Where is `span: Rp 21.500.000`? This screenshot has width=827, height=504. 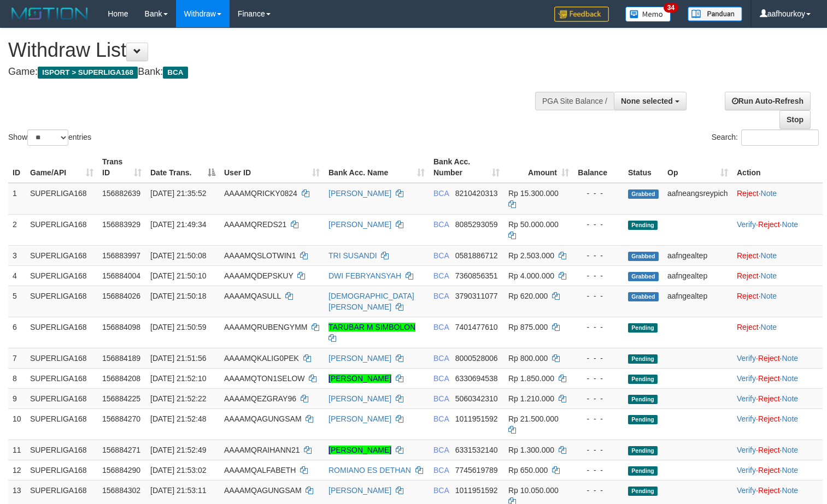 span: Rp 21.500.000 is located at coordinates (534, 419).